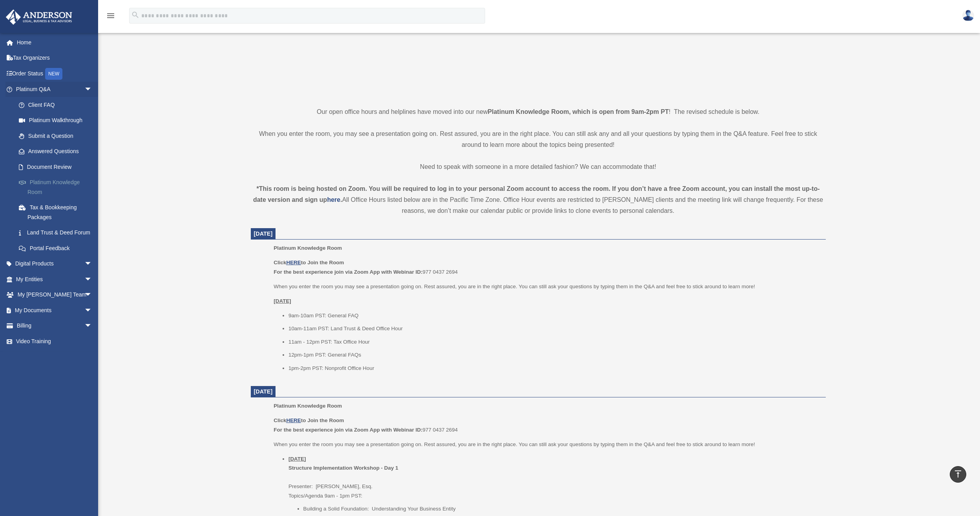  Describe the element at coordinates (536, 194) in the screenshot. I see `strong: *This room is being hosted on Zoom. You will be required to log in to your personal Zoom account ...` at that location.